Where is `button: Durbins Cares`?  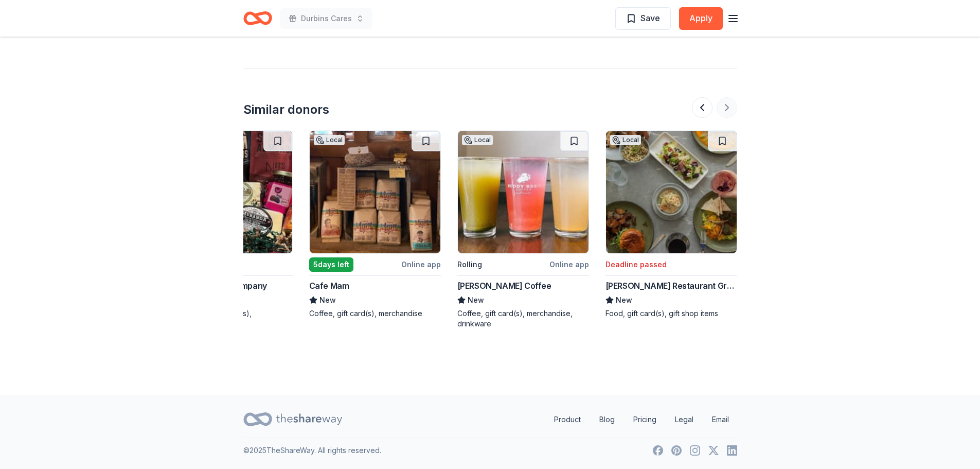
button: Durbins Cares is located at coordinates (326, 19).